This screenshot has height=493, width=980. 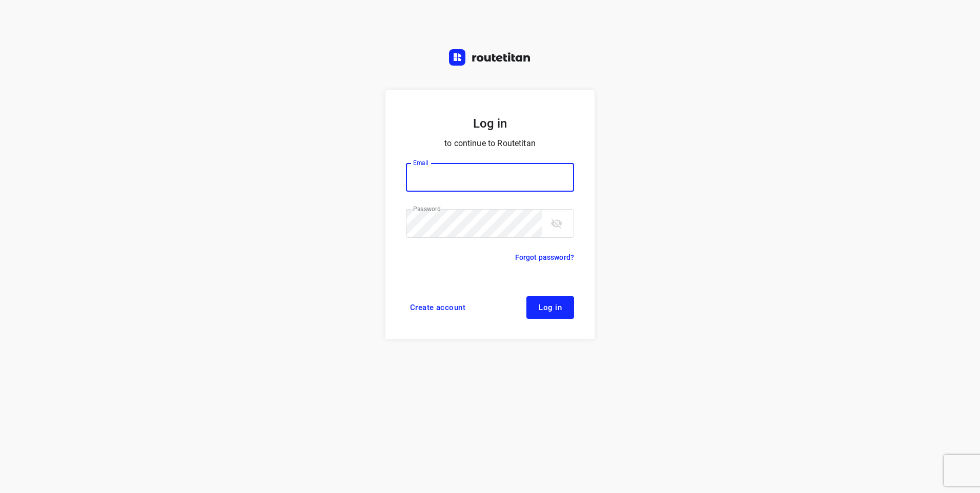 I want to click on img: Routetitan, so click(x=490, y=57).